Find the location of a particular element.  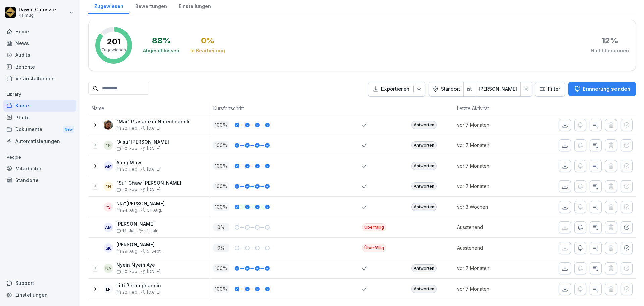

p: "Mai" Prasarakin Natechnanok is located at coordinates (153, 122).